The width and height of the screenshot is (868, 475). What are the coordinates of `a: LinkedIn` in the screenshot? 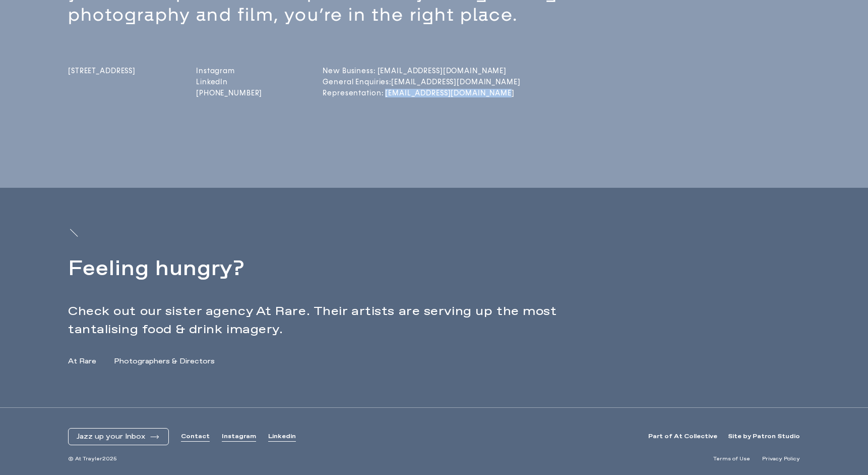 It's located at (229, 81).